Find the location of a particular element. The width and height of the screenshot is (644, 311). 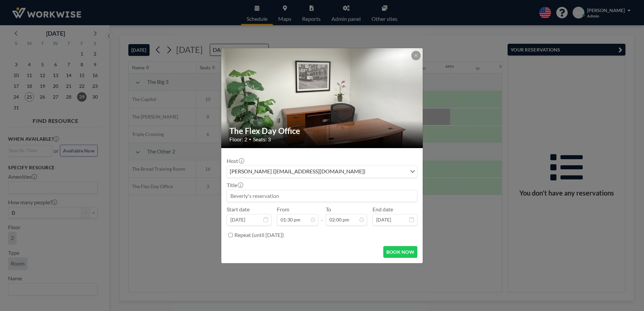

label: End date is located at coordinates (382, 209).